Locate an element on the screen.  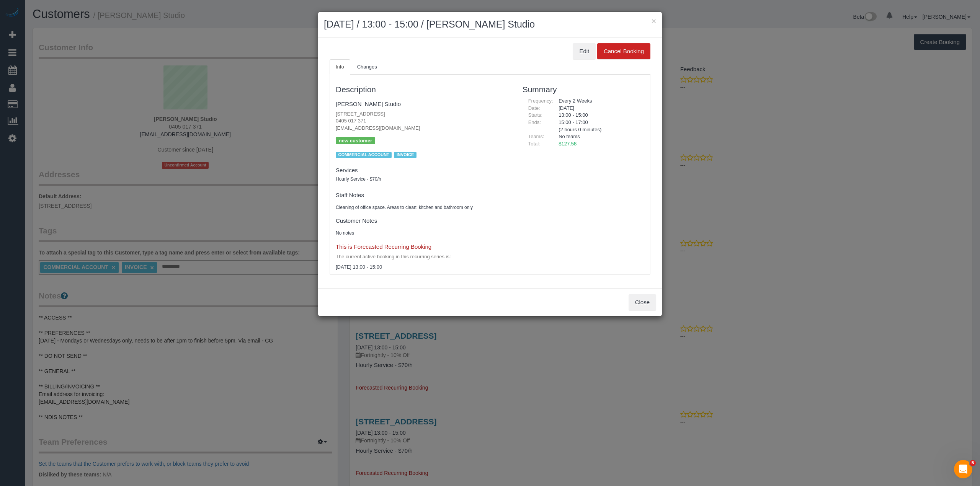
p: The current active booking in this recurring series is: is located at coordinates (423, 256).